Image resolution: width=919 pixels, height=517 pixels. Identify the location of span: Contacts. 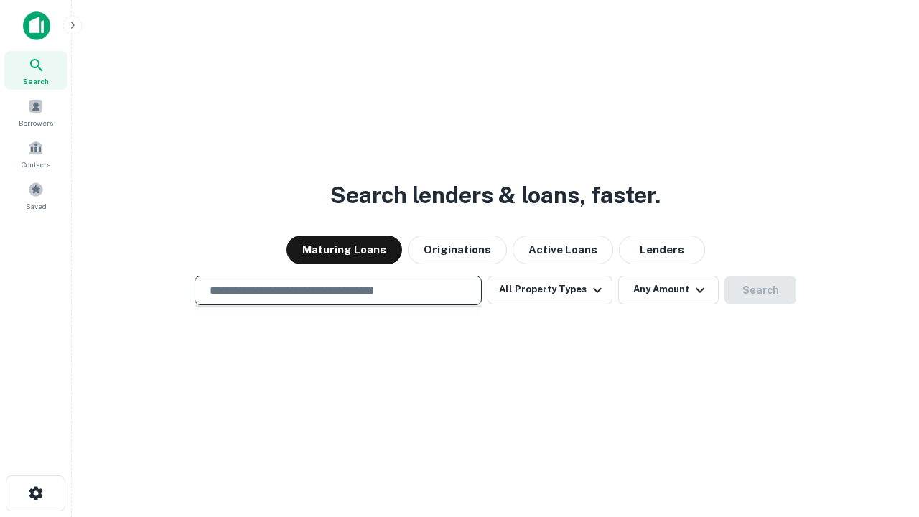
(36, 164).